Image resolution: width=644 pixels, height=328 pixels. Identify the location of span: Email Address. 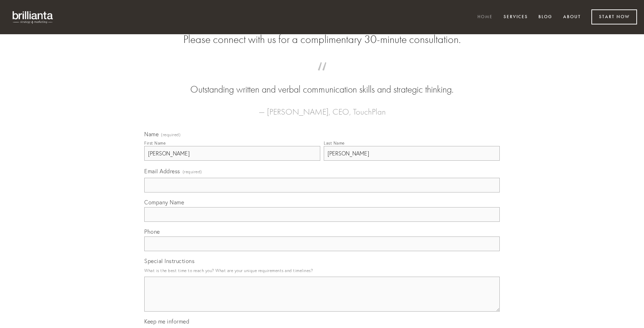
(162, 171).